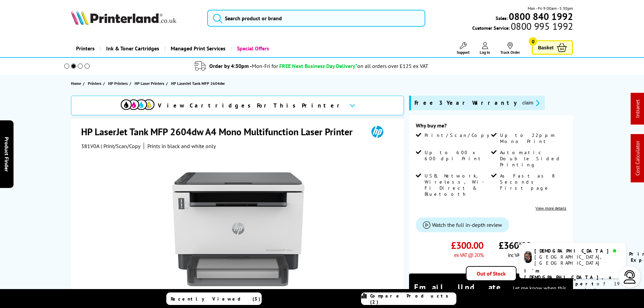 Image resolution: width=644 pixels, height=308 pixels. Describe the element at coordinates (132, 48) in the screenshot. I see `span: Ink & Toner Cartridges` at that location.